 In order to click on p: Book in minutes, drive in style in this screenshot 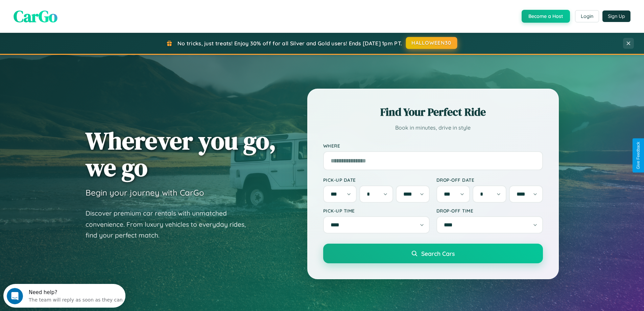, I will do `click(433, 128)`.